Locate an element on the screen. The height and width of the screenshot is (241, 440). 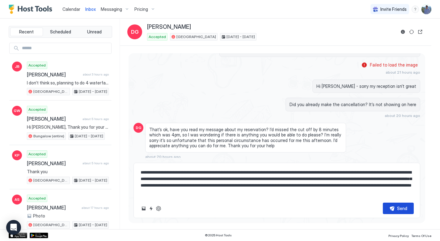
span: about 21 hours ago is located at coordinates (403, 72).